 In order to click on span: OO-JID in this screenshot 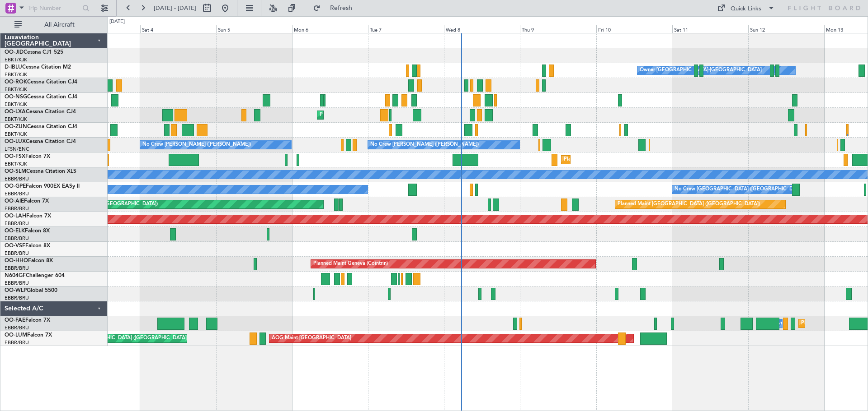, I will do `click(14, 52)`.